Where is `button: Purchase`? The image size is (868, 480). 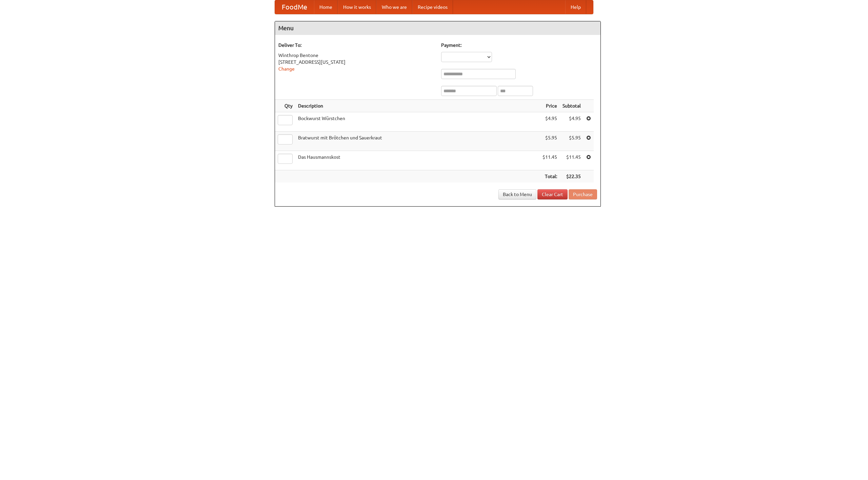
button: Purchase is located at coordinates (583, 194).